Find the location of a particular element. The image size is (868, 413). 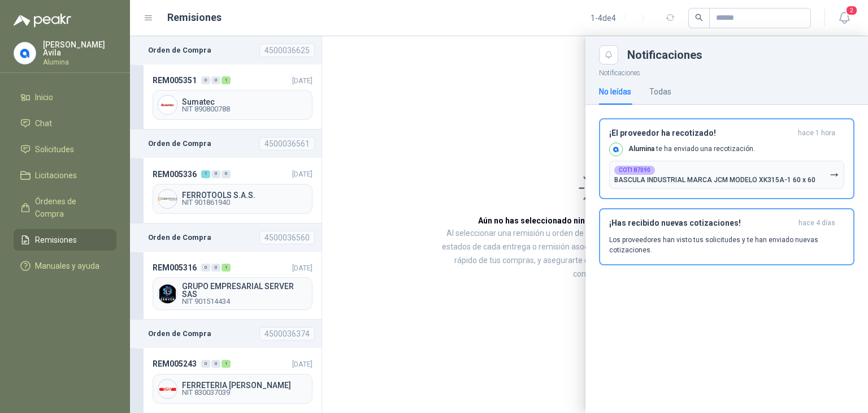

button: COT187090BASCULA INDUSTRIAL MARCA JCM MODELO XK315A-1 60 x 60 is located at coordinates (726, 175).